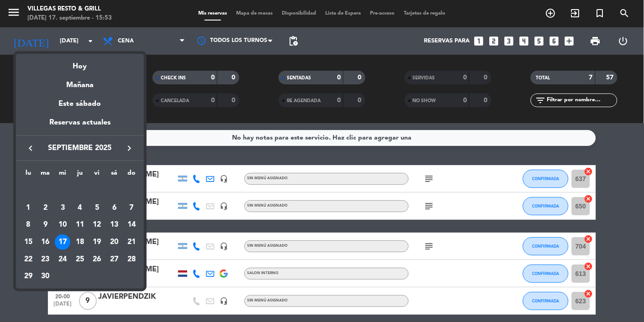  What do you see at coordinates (80, 208) in the screenshot?
I see `td: 4 de septiembre de 2025` at bounding box center [80, 208].